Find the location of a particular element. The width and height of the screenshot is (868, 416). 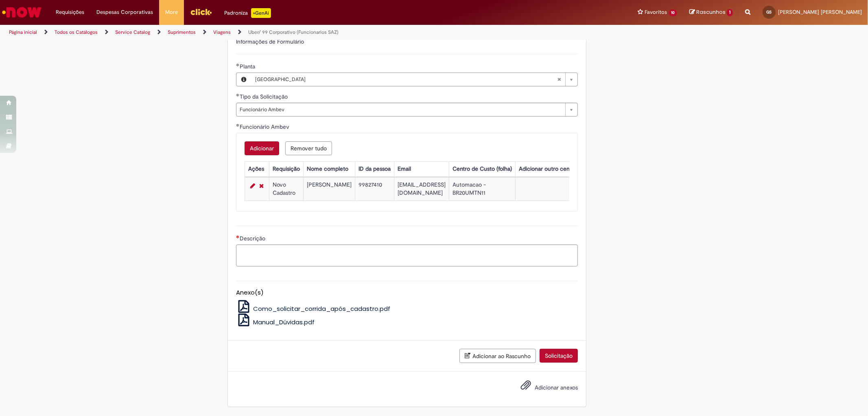

span: Necessários is located at coordinates (237, 237).